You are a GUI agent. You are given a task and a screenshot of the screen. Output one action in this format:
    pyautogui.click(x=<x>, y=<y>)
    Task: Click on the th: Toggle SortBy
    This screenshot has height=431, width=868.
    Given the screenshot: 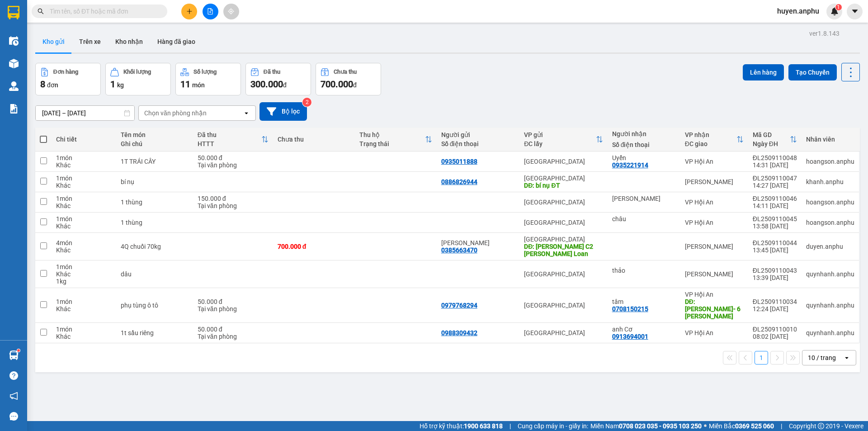 What is the action you would take?
    pyautogui.click(x=563, y=139)
    